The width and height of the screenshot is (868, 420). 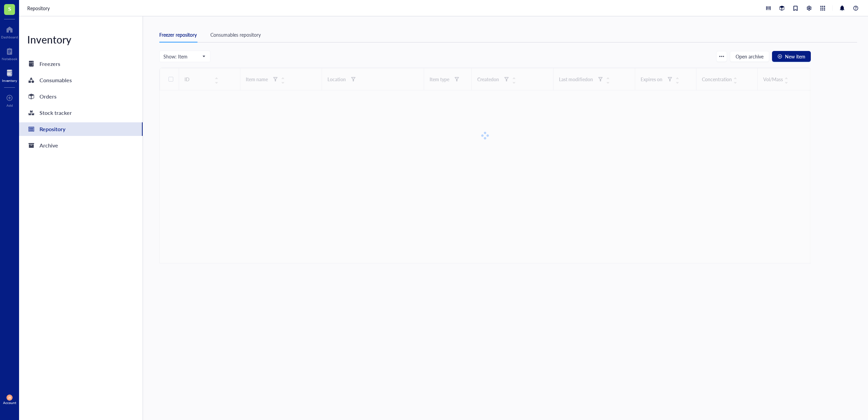 I want to click on a: Freezers, so click(x=81, y=64).